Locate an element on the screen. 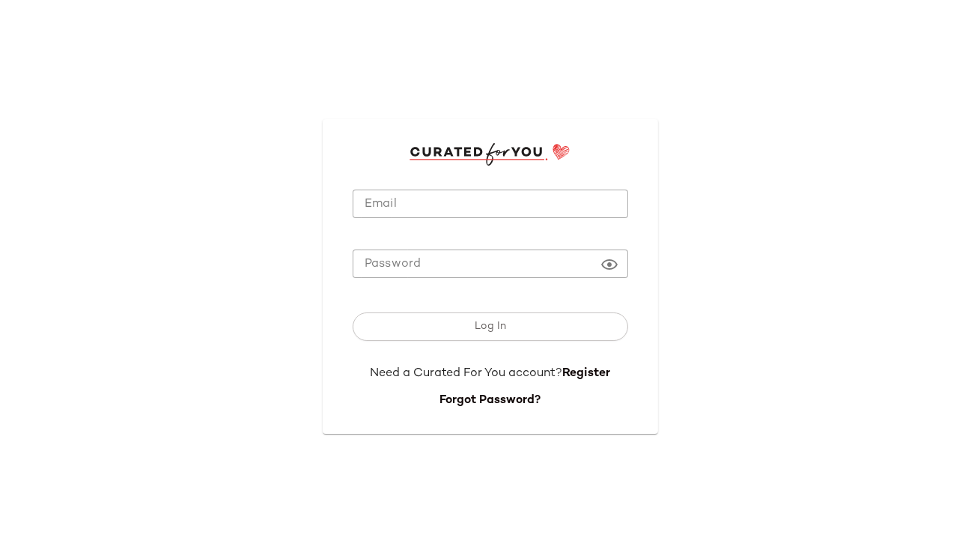  span: Log In is located at coordinates (489, 326).